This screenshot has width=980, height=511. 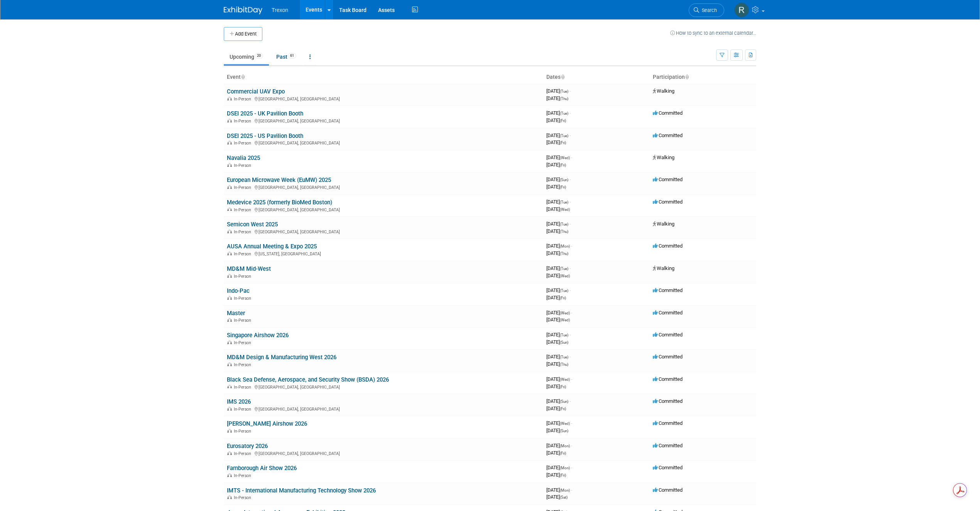 I want to click on span: 20, so click(x=259, y=56).